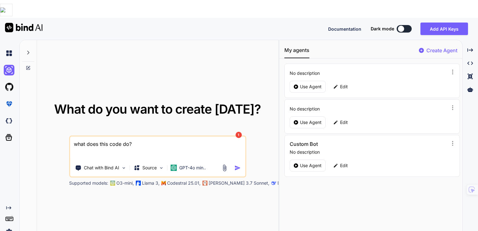  I want to click on img: Bind AI, so click(24, 28).